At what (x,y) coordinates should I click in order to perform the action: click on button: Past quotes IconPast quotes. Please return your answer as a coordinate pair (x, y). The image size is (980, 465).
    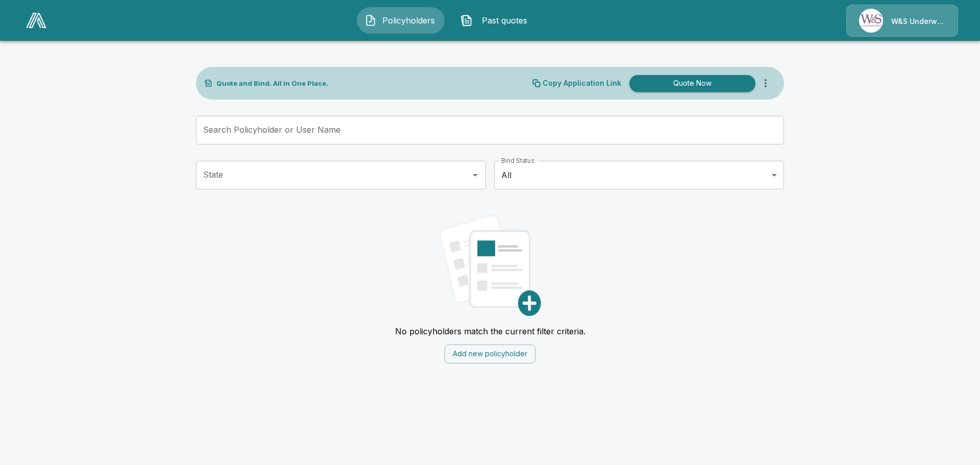
    Looking at the image, I should click on (497, 20).